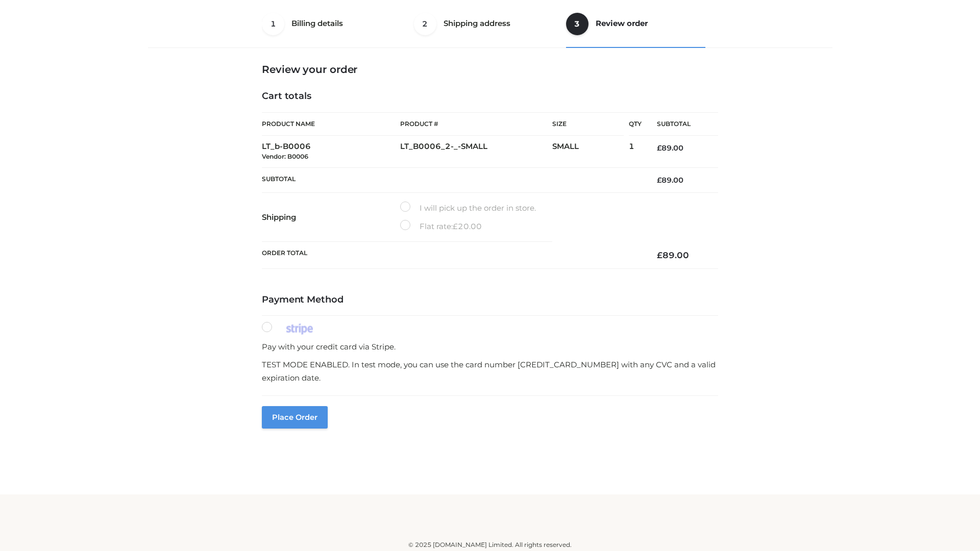  What do you see at coordinates (476, 124) in the screenshot?
I see `th: Product #` at bounding box center [476, 124].